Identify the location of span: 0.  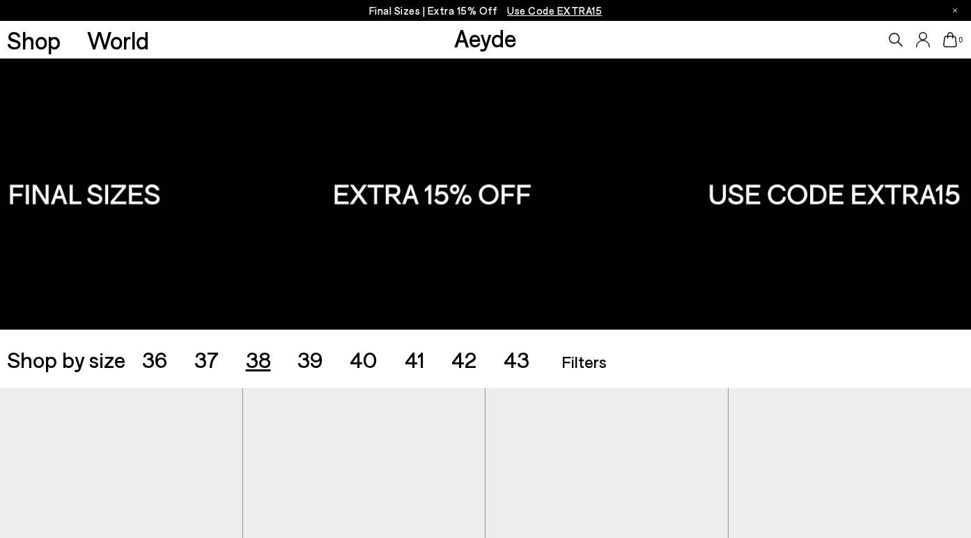
(961, 40).